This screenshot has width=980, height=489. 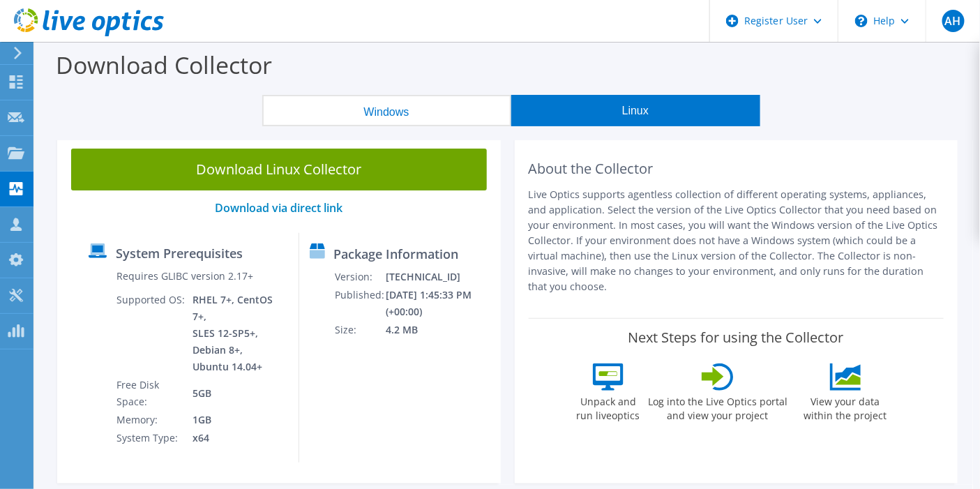 I want to click on td: System Type:, so click(x=154, y=438).